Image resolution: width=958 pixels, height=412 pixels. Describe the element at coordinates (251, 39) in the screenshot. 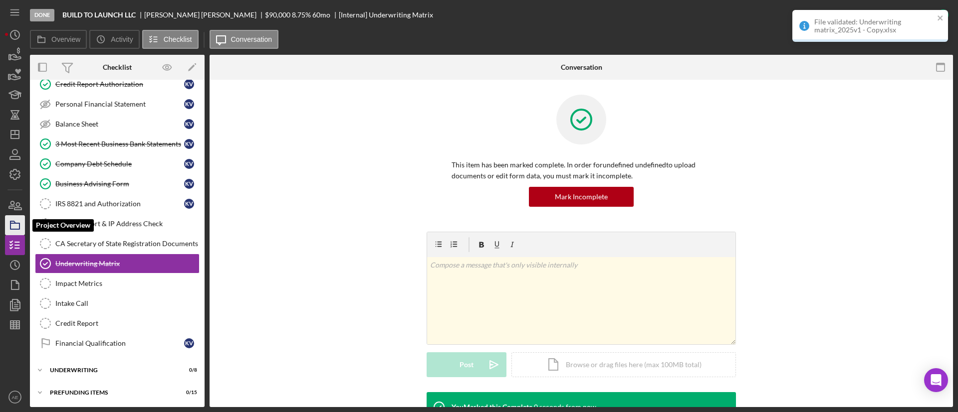

I see `label: Conversation` at that location.